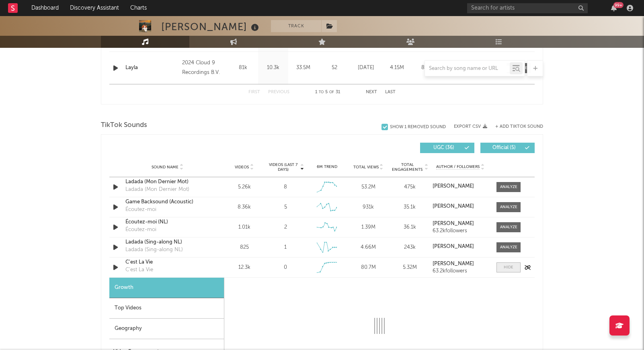  I want to click on div: 475k, so click(410, 188).